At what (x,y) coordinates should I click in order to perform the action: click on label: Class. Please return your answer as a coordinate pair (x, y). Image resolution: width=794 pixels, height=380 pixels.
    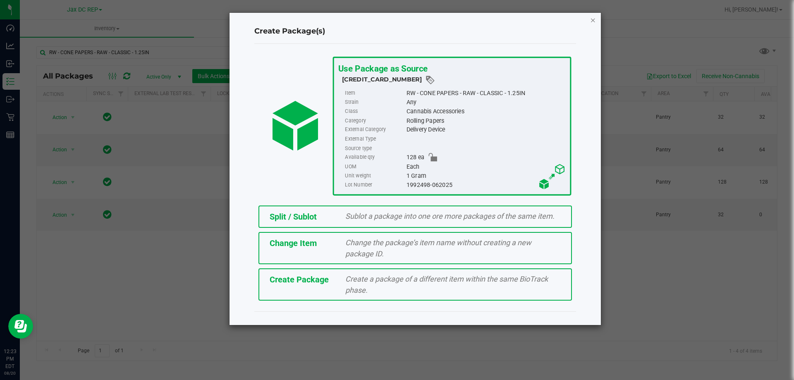
    Looking at the image, I should click on (375, 112).